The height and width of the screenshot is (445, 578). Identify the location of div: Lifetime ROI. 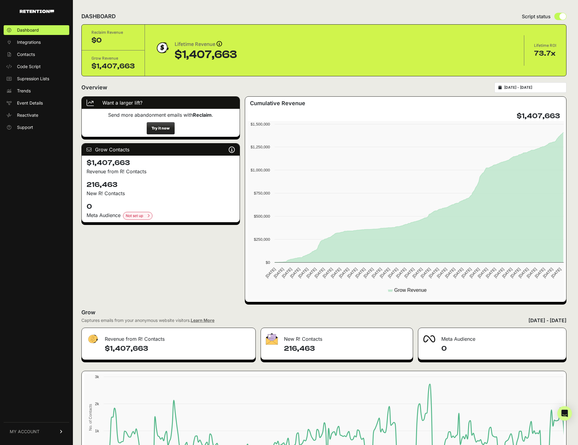
(545, 46).